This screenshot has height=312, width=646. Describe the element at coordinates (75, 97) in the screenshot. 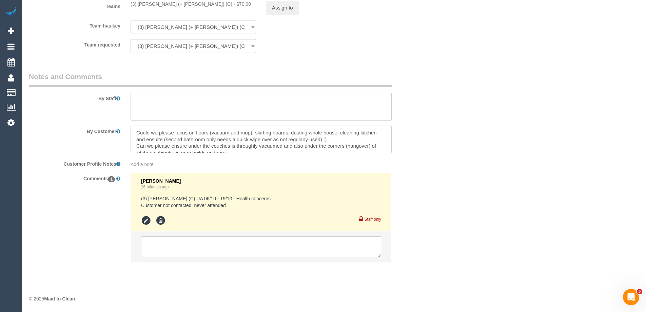

I see `label: By Staff` at that location.